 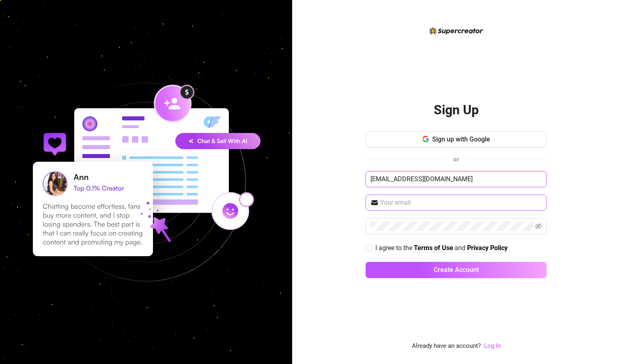 I want to click on span: Create Account, so click(x=456, y=270).